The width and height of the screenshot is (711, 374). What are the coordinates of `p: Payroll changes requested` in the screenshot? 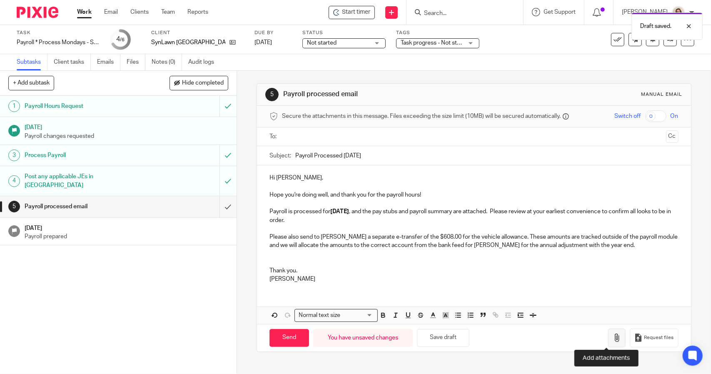 It's located at (126, 136).